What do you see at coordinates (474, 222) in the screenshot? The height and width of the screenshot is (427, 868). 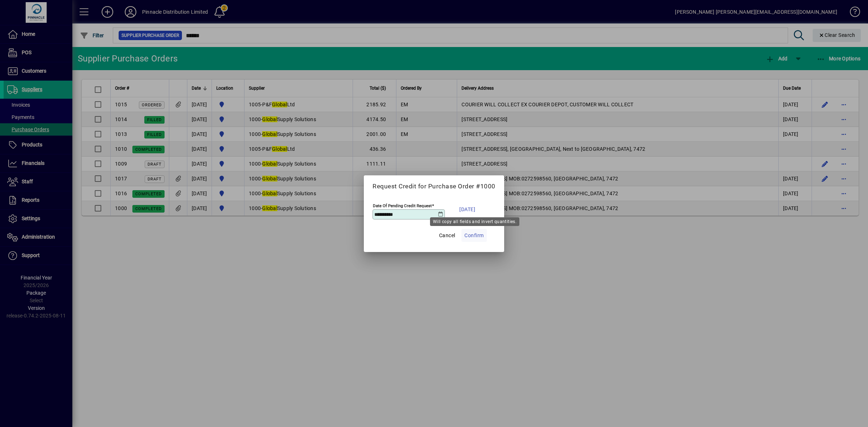 I see `div: Will copy all fields and invert quantities.` at bounding box center [474, 222].